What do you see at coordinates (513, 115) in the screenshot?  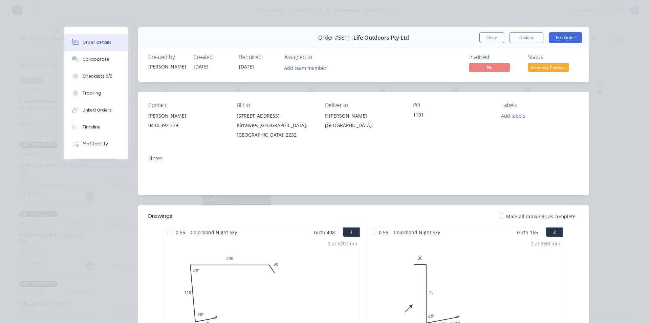 I see `button: Add labels` at bounding box center [513, 115].